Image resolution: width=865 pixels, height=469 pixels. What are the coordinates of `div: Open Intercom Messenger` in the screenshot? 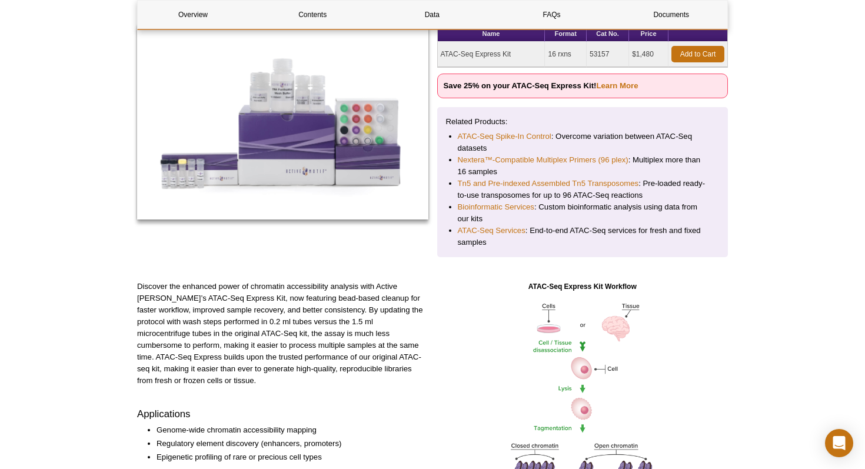 It's located at (839, 443).